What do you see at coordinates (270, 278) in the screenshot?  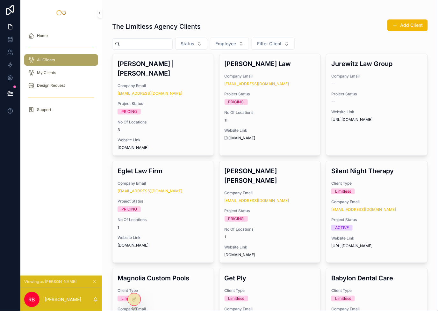 I see `h3: Get Ply` at bounding box center [270, 278].